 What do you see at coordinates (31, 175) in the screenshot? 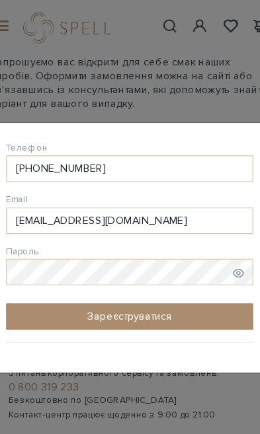
I see `label: Email` at bounding box center [31, 175].